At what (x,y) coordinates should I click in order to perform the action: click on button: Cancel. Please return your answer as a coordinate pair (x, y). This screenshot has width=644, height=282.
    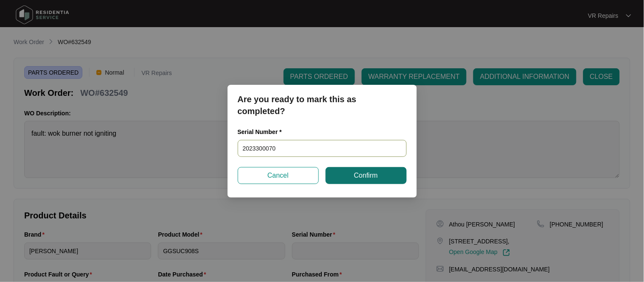
    Looking at the image, I should click on (278, 175).